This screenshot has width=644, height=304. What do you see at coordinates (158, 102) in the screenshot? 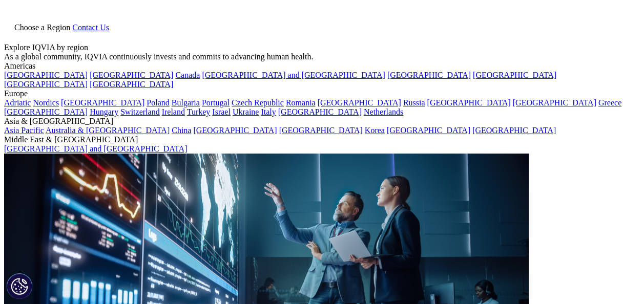
I see `a: Poland` at bounding box center [158, 102].